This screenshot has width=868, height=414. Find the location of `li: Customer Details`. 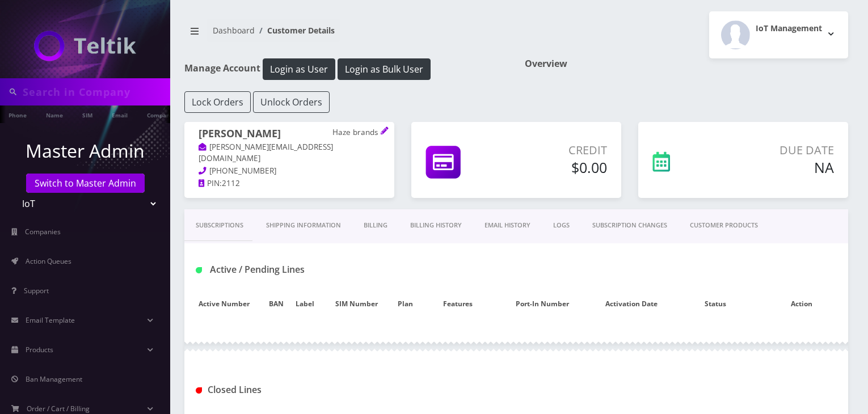

li: Customer Details is located at coordinates (295, 30).